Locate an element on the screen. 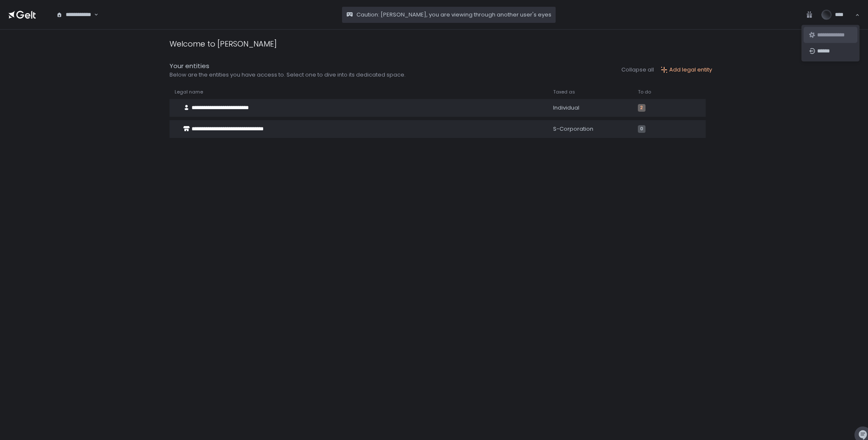 The image size is (868, 440). span: To do is located at coordinates (644, 92).